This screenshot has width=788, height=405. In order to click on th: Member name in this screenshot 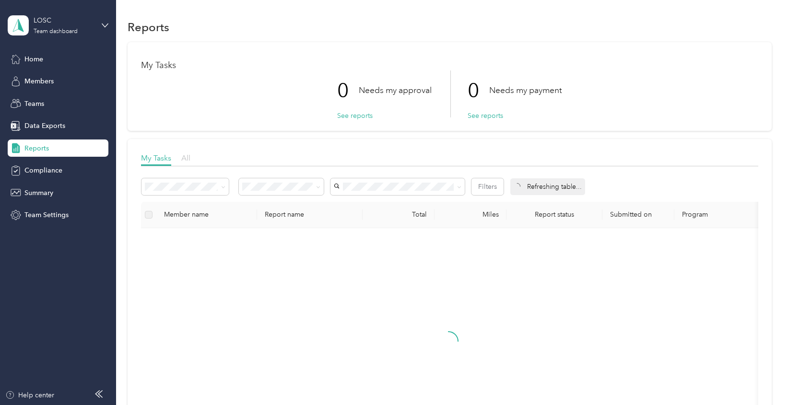, I will do `click(207, 215)`.